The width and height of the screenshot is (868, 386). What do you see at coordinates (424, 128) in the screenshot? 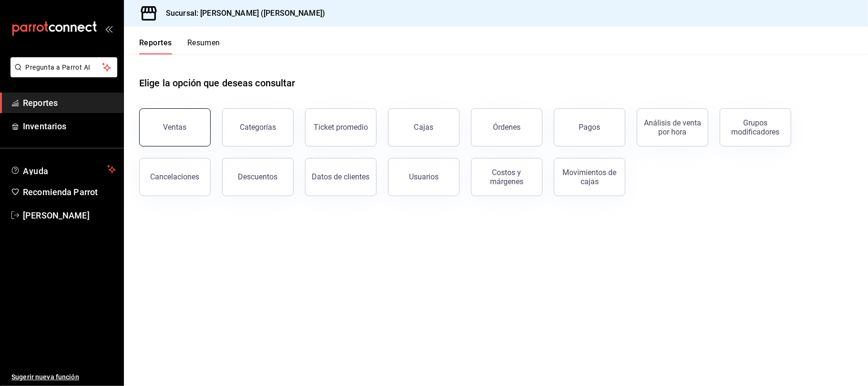
I see `div: Cajas` at bounding box center [424, 128].